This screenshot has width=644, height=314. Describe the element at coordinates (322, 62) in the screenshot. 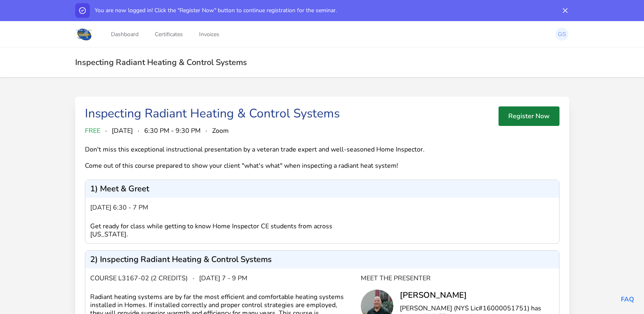

I see `h2: Inspecting Radiant Heating & Control Systems` at that location.